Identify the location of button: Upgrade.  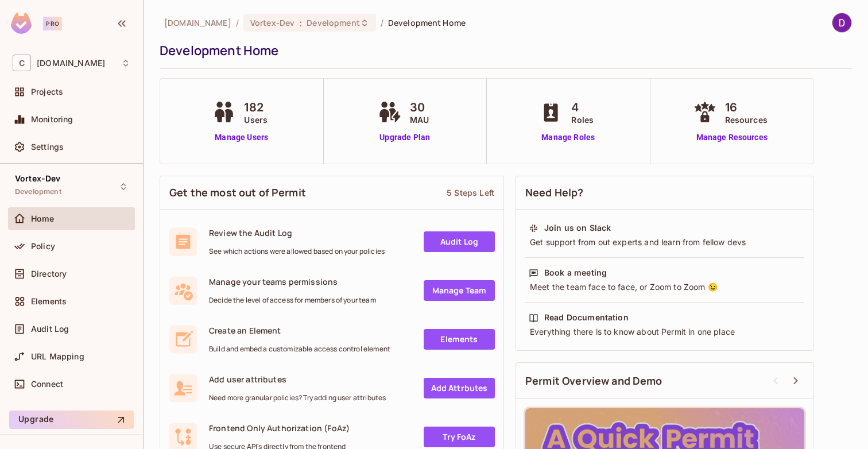
(71, 420).